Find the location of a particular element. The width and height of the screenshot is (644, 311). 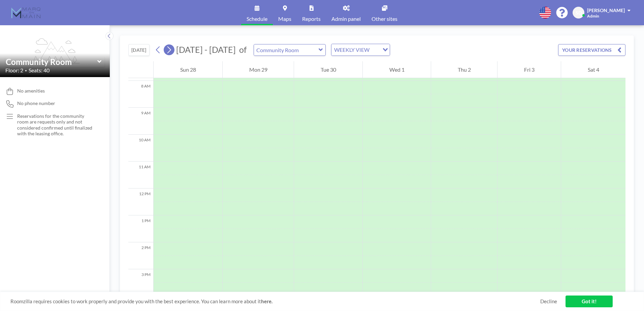

button: YOUR RESERVATIONS is located at coordinates (592, 50).